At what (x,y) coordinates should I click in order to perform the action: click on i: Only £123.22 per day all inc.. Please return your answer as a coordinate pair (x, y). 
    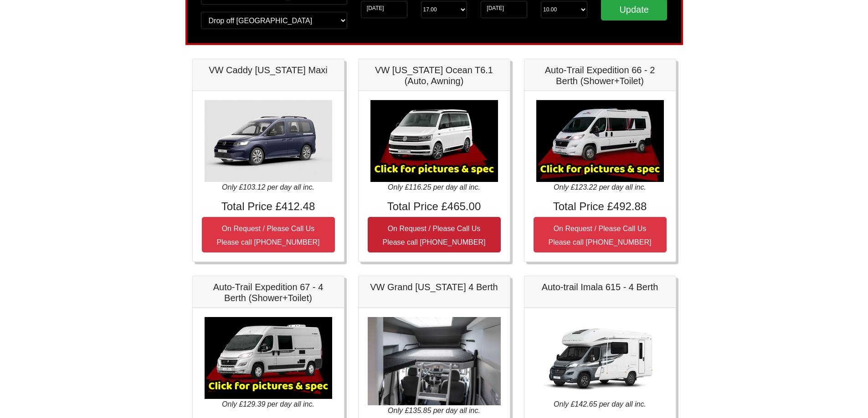
    Looking at the image, I should click on (600, 187).